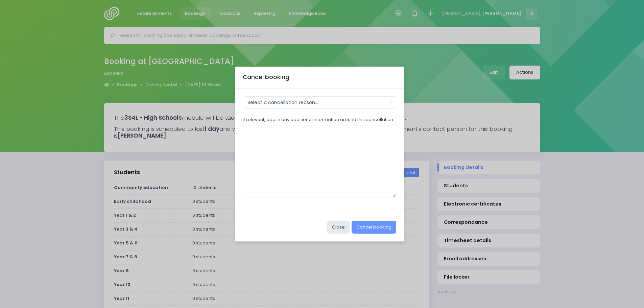 The image size is (644, 308). What do you see at coordinates (318, 119) in the screenshot?
I see `label: If relevant, add in any additional information around this cancellation` at bounding box center [318, 119].